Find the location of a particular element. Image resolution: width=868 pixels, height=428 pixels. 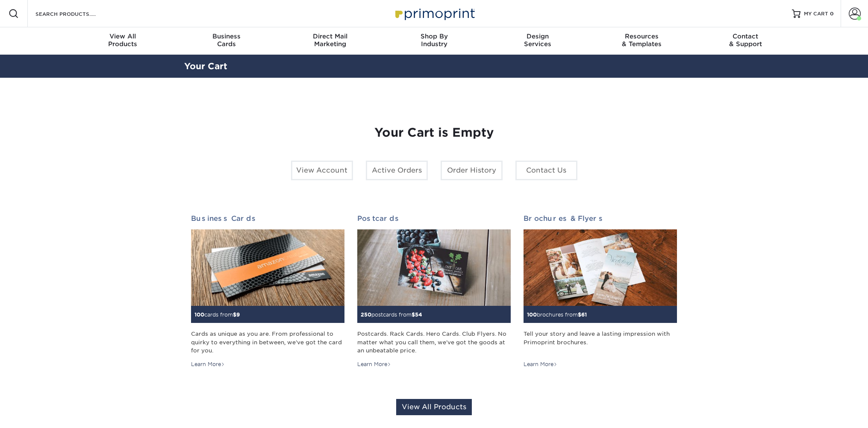

img: Primoprint is located at coordinates (434, 13).